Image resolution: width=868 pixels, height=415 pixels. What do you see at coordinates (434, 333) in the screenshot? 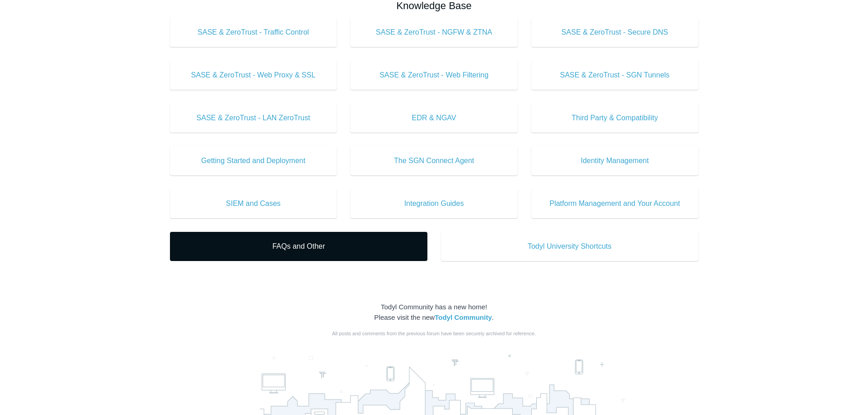
I see `div: All posts and comments from the previous forum have been securely archived for reference.` at bounding box center [434, 333].